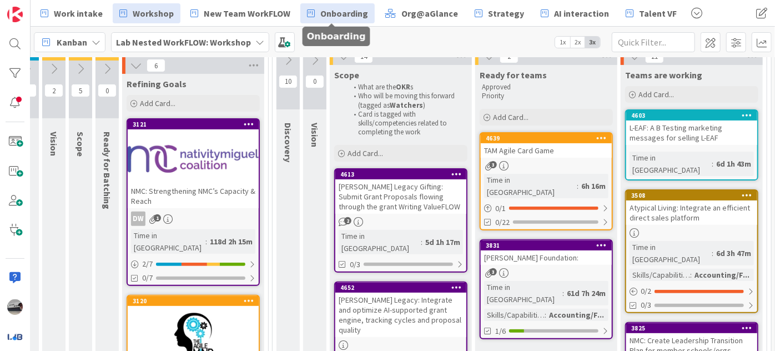  I want to click on img: Visit kanbanzone.com, so click(15, 14).